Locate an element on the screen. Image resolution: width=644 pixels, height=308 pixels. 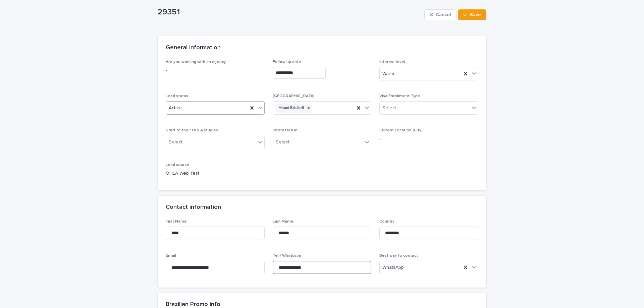
span: Best way to contact is located at coordinates (399, 256).